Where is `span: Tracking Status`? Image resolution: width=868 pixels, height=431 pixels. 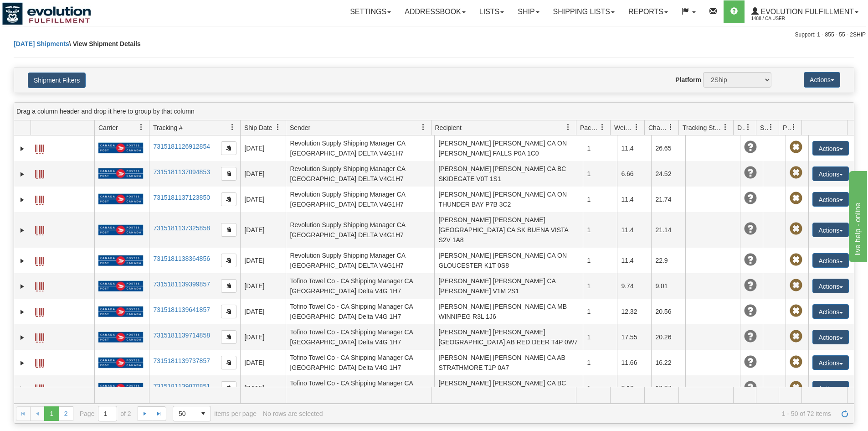
span: Tracking Status is located at coordinates (702, 128).